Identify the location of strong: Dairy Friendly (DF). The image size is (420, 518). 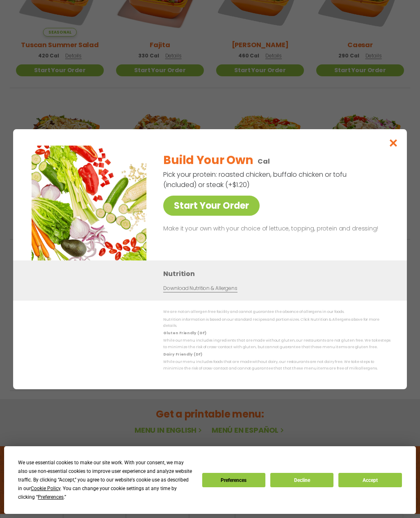
(182, 354).